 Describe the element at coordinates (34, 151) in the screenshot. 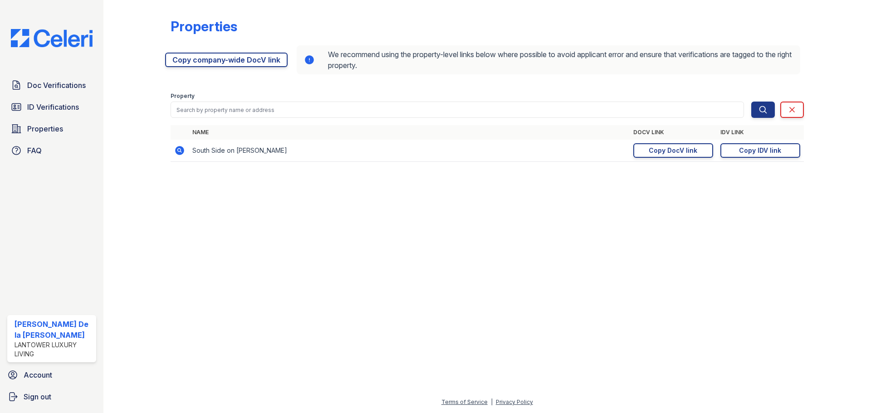

I see `span: FAQ` at that location.